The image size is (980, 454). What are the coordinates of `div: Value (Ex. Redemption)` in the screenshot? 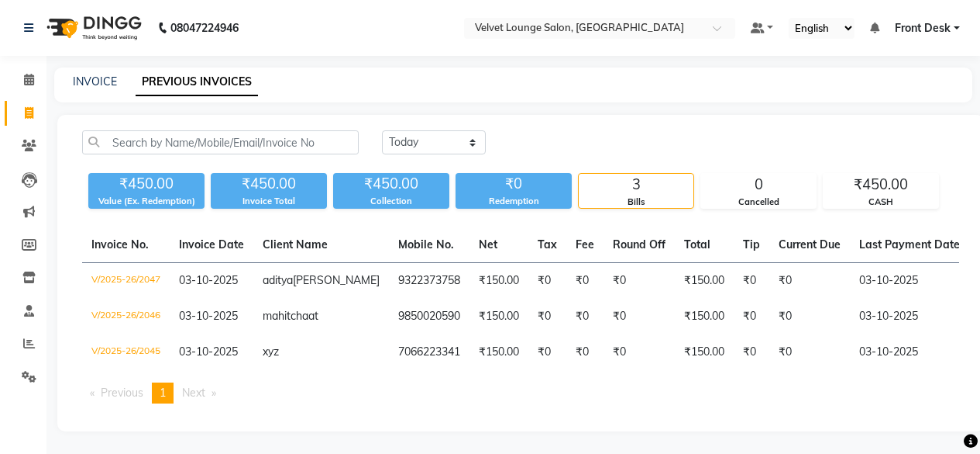 It's located at (147, 201).